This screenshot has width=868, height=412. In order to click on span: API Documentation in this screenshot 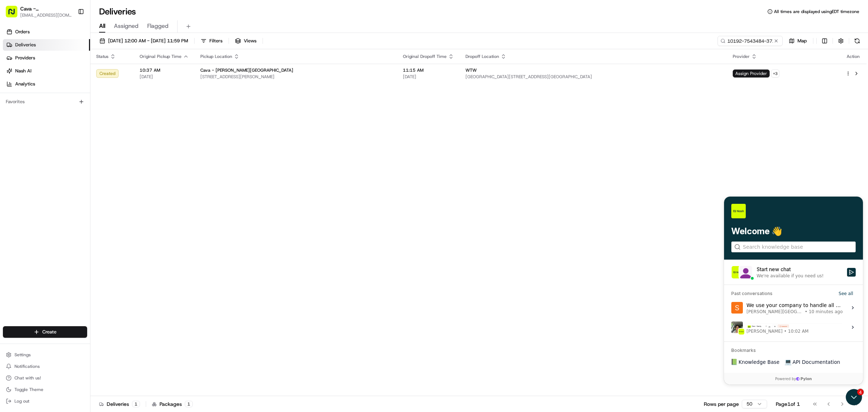, I will do `click(92, 165)`.